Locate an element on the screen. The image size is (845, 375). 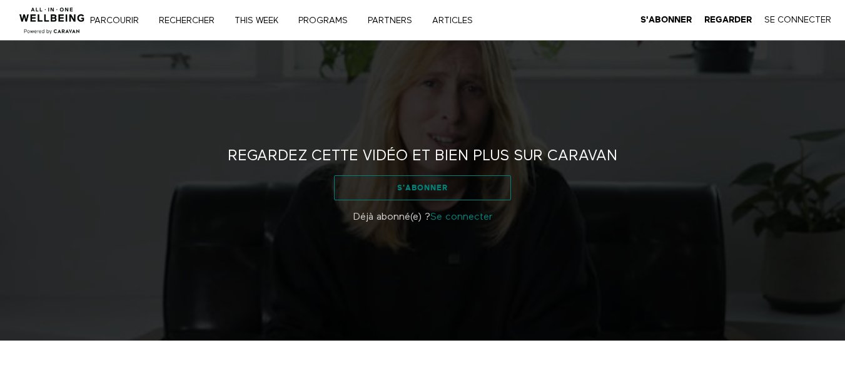
a: Se connecter is located at coordinates (461, 217).